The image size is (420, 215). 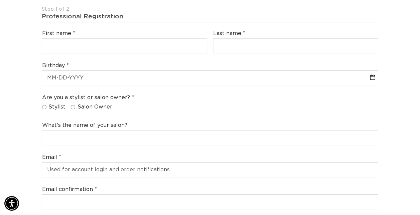 I want to click on div: Step 1 of 2, so click(x=210, y=9).